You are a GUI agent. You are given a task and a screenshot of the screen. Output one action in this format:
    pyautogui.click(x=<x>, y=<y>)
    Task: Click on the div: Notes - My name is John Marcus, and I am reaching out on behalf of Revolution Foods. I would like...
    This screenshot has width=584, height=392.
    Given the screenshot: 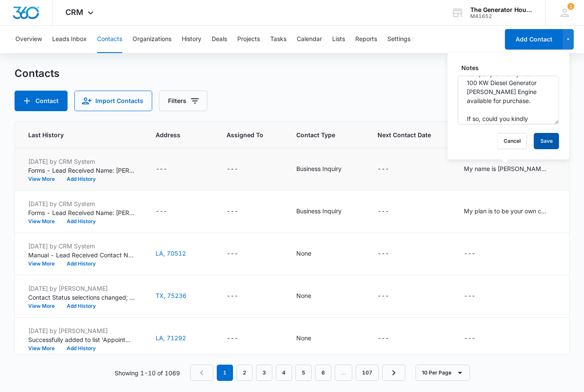 What is the action you would take?
    pyautogui.click(x=514, y=170)
    